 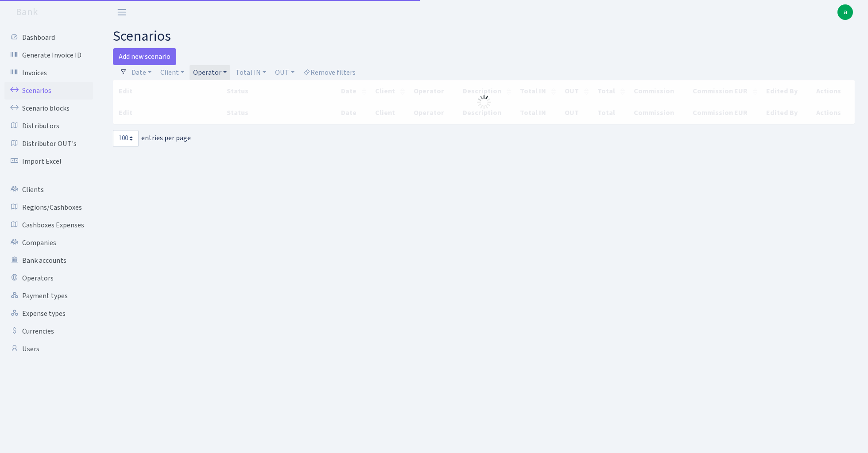 I want to click on a: Users, so click(x=49, y=349).